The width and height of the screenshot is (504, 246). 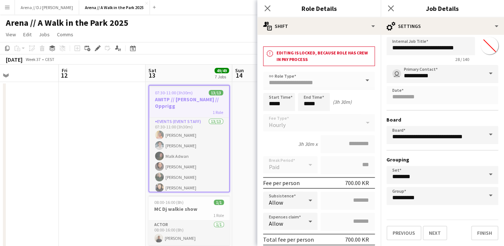 I want to click on span: 14, so click(x=239, y=75).